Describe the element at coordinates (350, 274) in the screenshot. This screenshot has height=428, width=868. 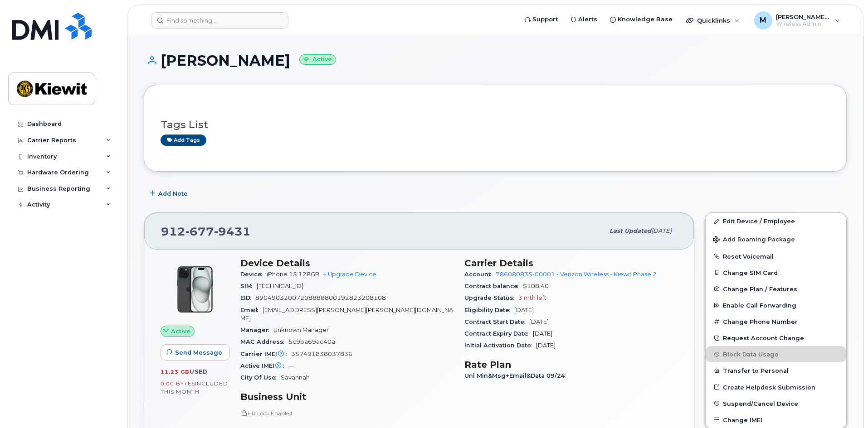
I see `a: + Upgrade Device` at that location.